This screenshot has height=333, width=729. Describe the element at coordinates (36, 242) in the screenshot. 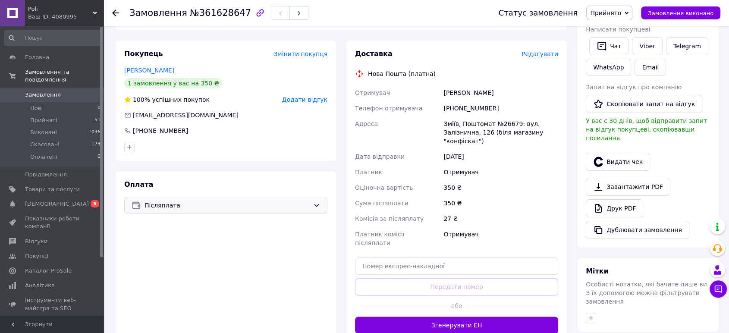

I see `span: Відгуки` at that location.